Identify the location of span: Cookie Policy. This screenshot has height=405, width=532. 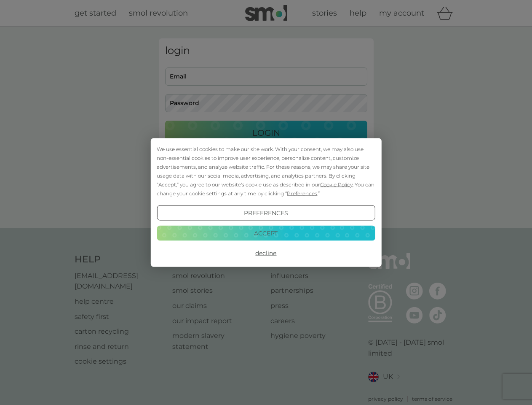
(337, 185).